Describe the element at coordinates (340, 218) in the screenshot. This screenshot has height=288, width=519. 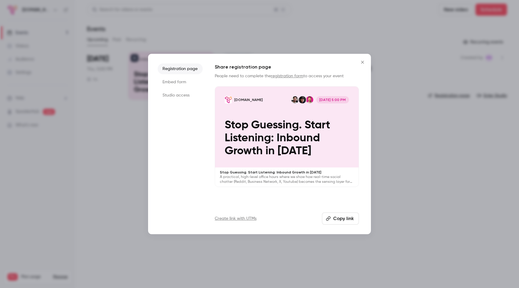
I see `button: Copy link` at that location.